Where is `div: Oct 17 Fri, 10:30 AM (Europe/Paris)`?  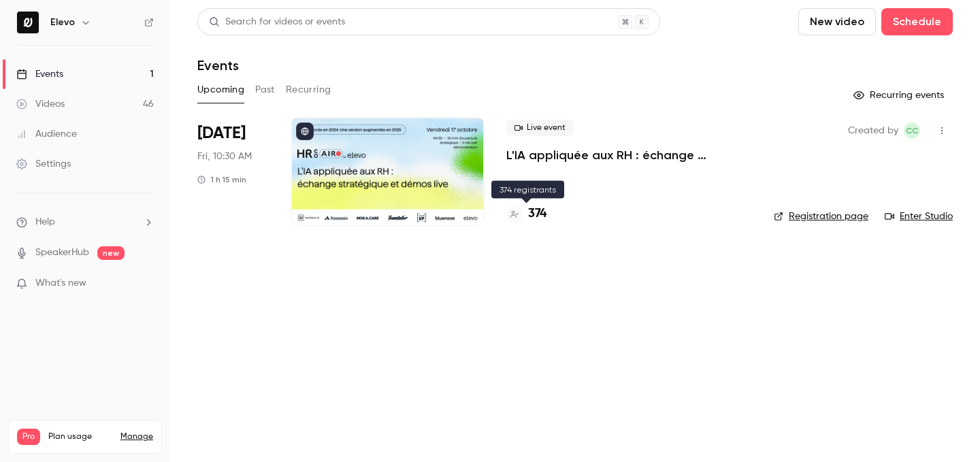 div: Oct 17 Fri, 10:30 AM (Europe/Paris) is located at coordinates (233, 171).